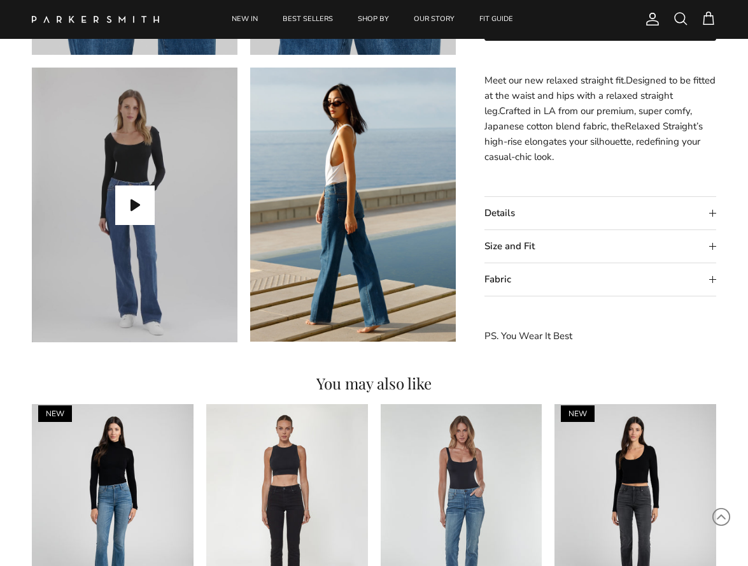 Image resolution: width=748 pixels, height=566 pixels. What do you see at coordinates (96, 19) in the screenshot?
I see `a: Parker Smith` at bounding box center [96, 19].